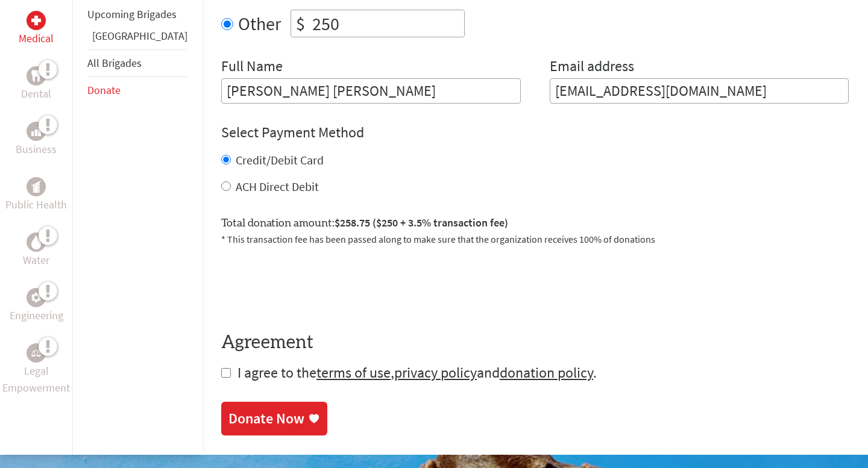 The height and width of the screenshot is (468, 868). I want to click on p: Medical, so click(36, 39).